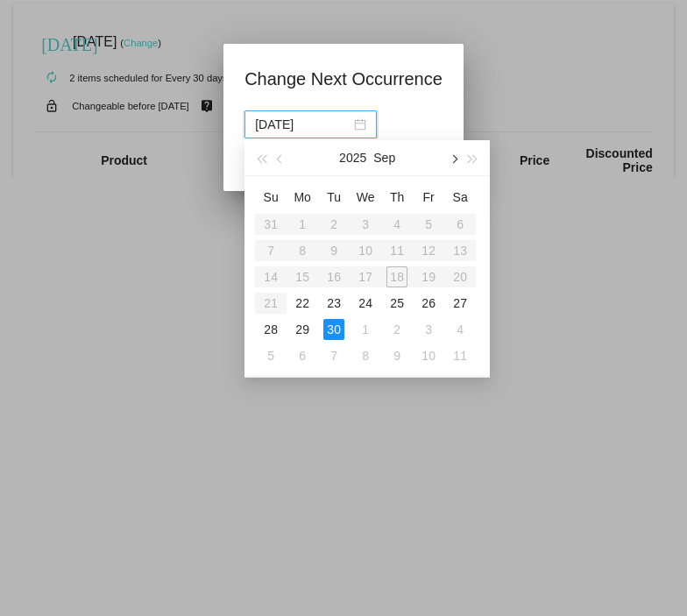  I want to click on td: 10/5/2025, so click(271, 355).